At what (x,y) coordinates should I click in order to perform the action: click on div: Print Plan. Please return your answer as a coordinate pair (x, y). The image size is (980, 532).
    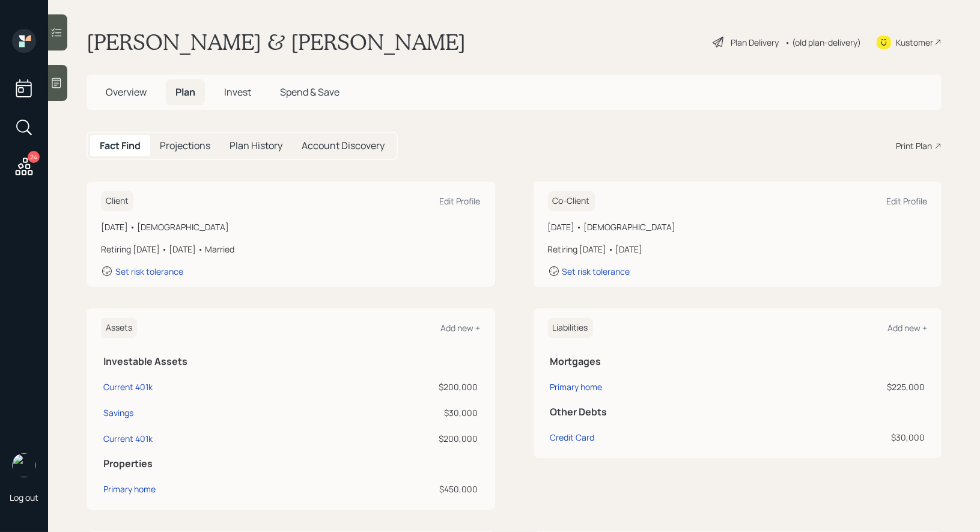
    Looking at the image, I should click on (914, 145).